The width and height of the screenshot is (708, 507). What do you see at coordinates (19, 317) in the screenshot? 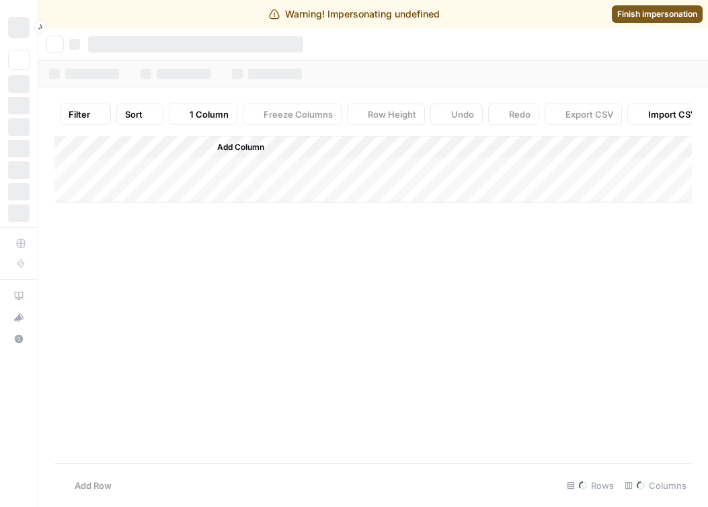
I see `button: What's new?` at bounding box center [19, 317].